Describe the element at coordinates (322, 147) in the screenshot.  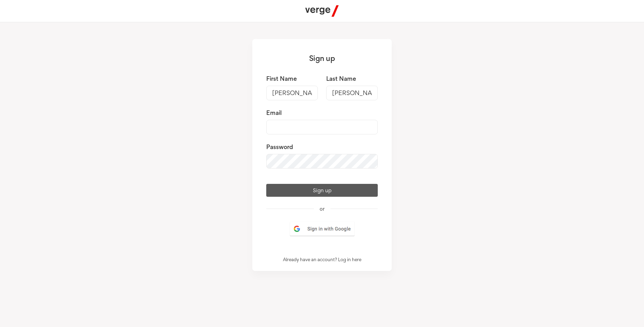
I see `label: Password` at that location.